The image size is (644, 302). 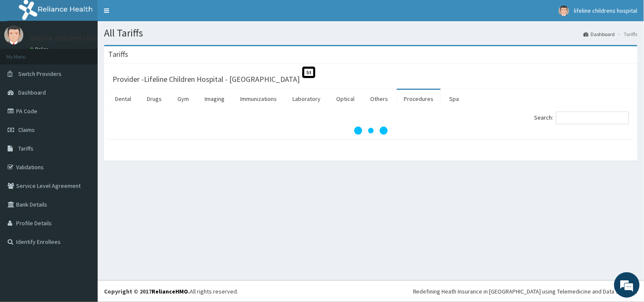 I want to click on span: lifeline childrens hospital, so click(x=606, y=10).